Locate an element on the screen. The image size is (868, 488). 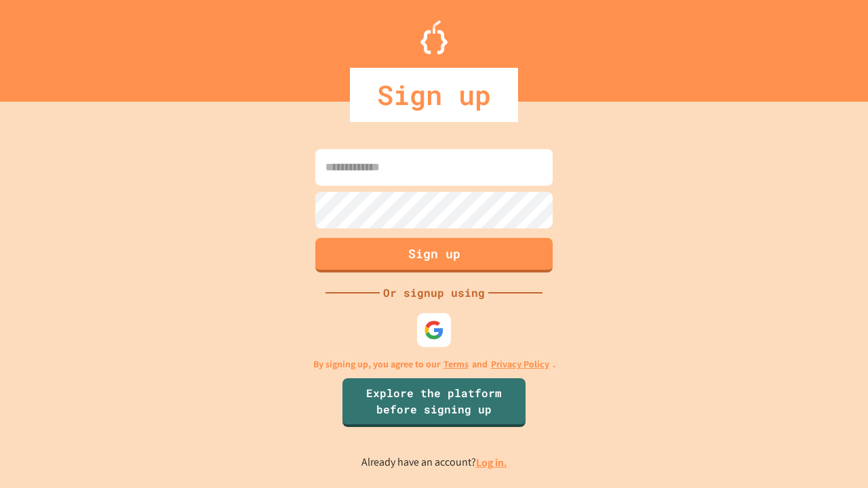
p: Already have an account? is located at coordinates (434, 463).